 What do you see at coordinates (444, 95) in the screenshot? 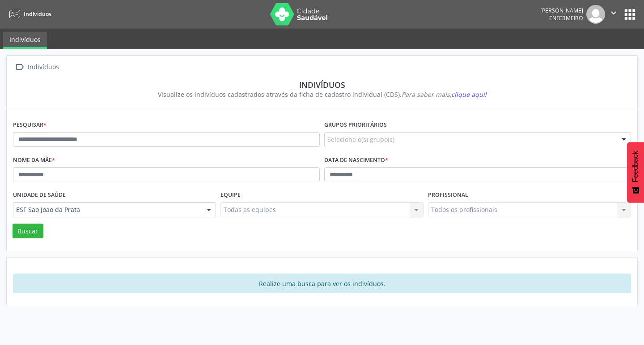
I see `i: Para saber mais,` at bounding box center [444, 95].